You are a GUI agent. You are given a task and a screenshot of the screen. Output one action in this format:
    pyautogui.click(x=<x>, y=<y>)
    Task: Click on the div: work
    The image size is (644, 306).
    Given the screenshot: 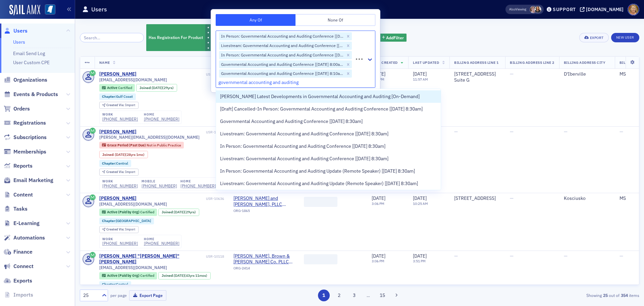 What is the action you would take?
    pyautogui.click(x=120, y=181)
    